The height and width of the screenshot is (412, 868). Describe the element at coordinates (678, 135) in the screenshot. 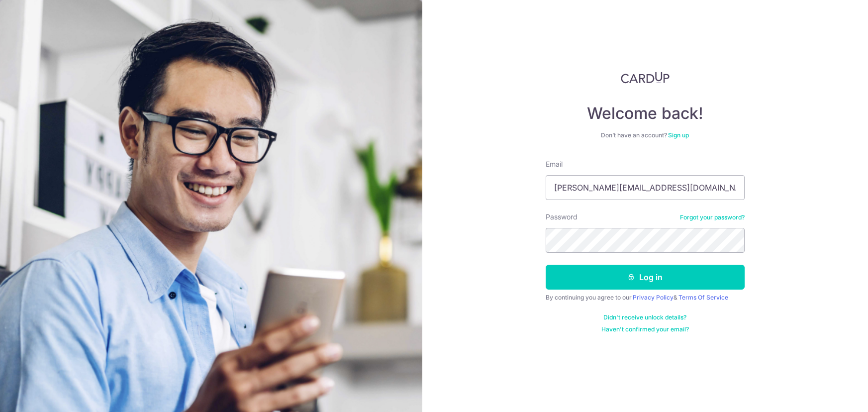

I see `a: Sign up` at that location.